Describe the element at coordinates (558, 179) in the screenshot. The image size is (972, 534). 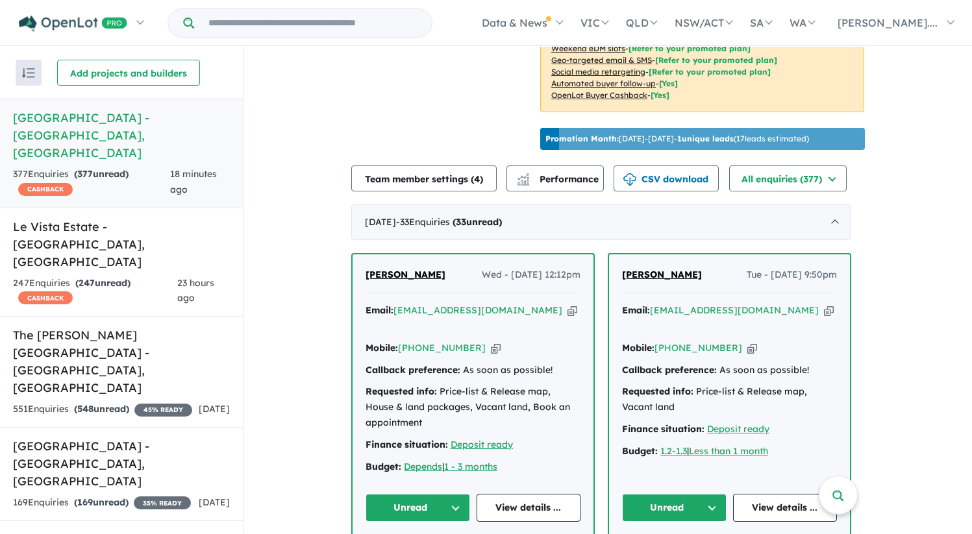
I see `span: Performance` at that location.